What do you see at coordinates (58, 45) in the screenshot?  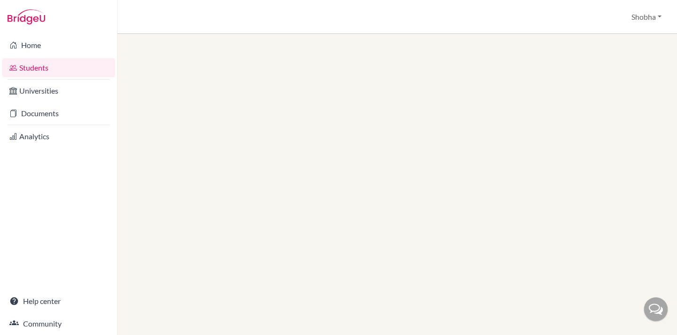 I see `a: Home` at bounding box center [58, 45].